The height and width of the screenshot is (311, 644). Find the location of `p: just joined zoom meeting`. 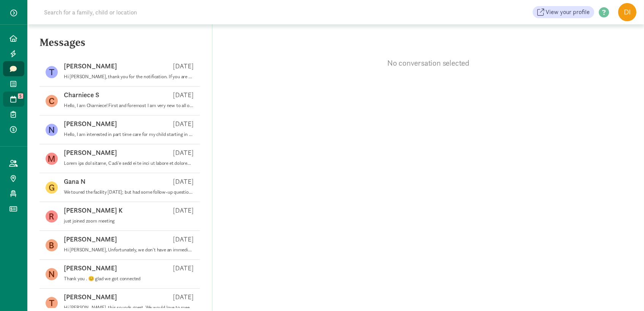

p: just joined zoom meeting is located at coordinates (129, 221).